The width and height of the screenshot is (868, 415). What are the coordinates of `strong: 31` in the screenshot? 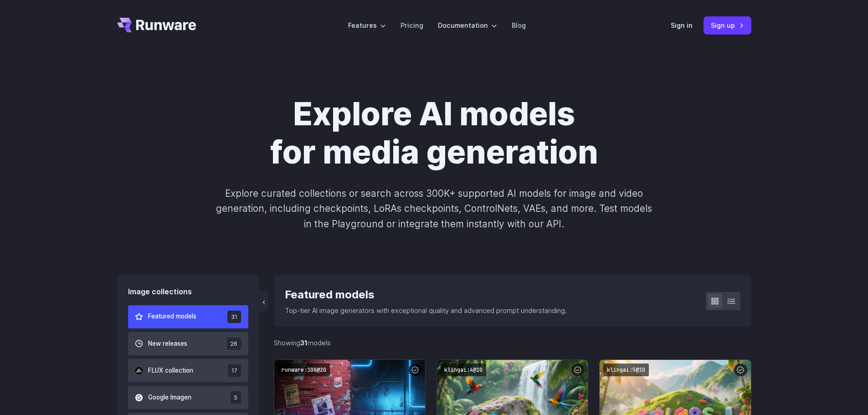 It's located at (304, 343).